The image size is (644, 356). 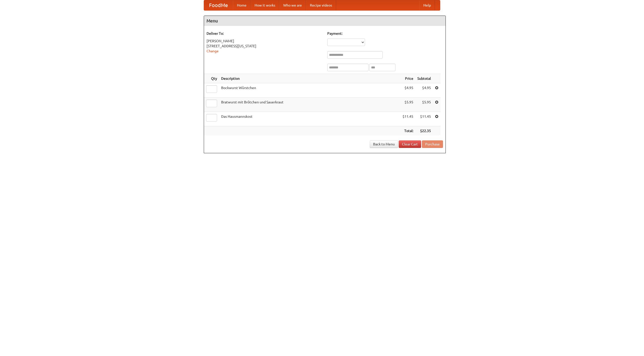 I want to click on th: Total:, so click(x=408, y=131).